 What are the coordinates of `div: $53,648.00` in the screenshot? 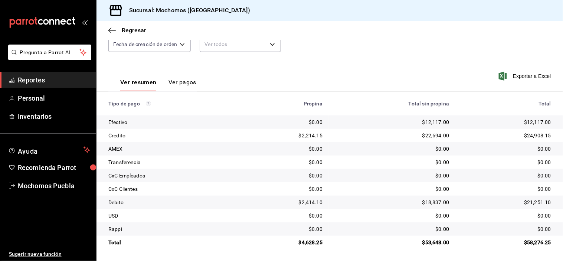 It's located at (392, 242).